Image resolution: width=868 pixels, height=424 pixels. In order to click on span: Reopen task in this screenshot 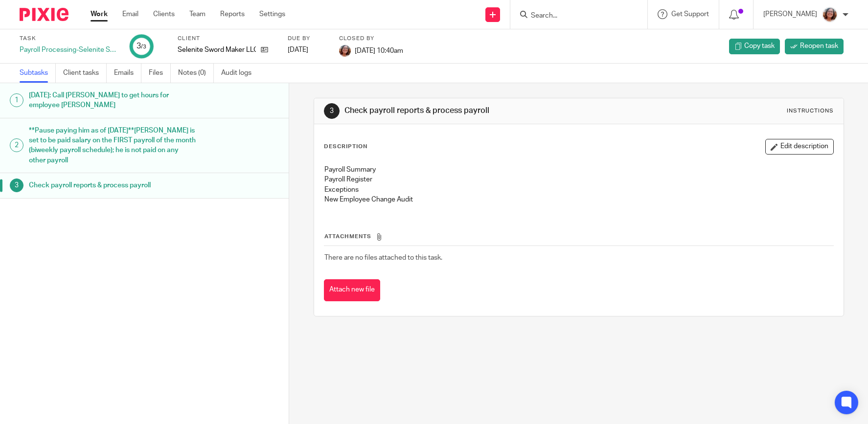, I will do `click(819, 46)`.